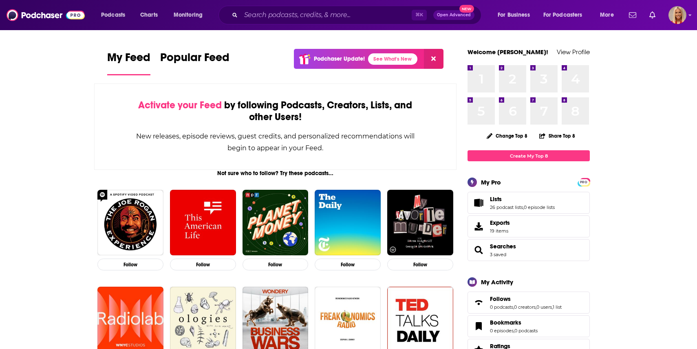  I want to click on span: Podcasts, so click(113, 15).